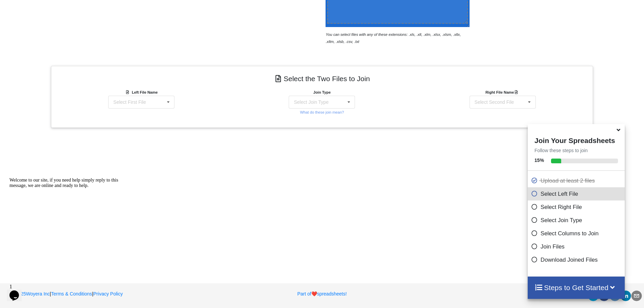 The width and height of the screenshot is (644, 308). Describe the element at coordinates (314, 294) in the screenshot. I see `span: heart` at that location.